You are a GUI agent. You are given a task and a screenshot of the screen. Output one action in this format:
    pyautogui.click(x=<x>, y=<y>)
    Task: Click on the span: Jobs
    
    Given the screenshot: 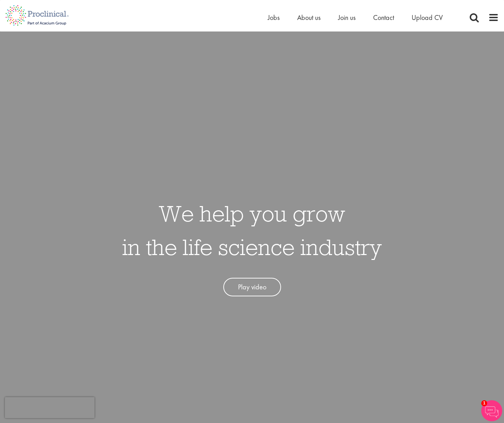 What is the action you would take?
    pyautogui.click(x=274, y=17)
    